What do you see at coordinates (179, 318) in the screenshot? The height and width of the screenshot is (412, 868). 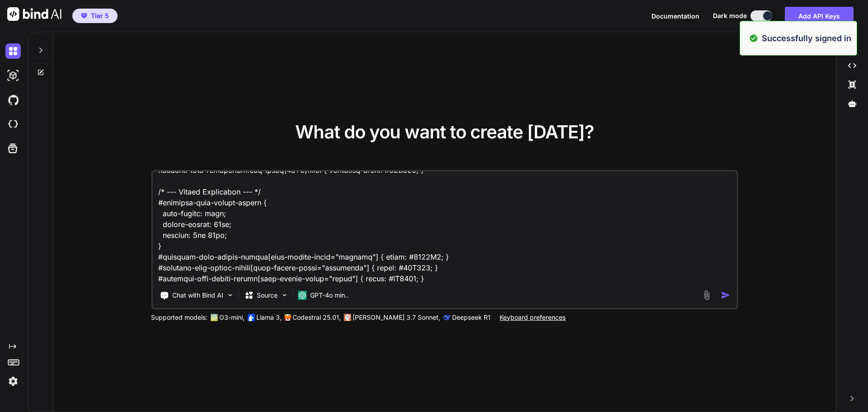 I see `p: Supported models:` at bounding box center [179, 318].